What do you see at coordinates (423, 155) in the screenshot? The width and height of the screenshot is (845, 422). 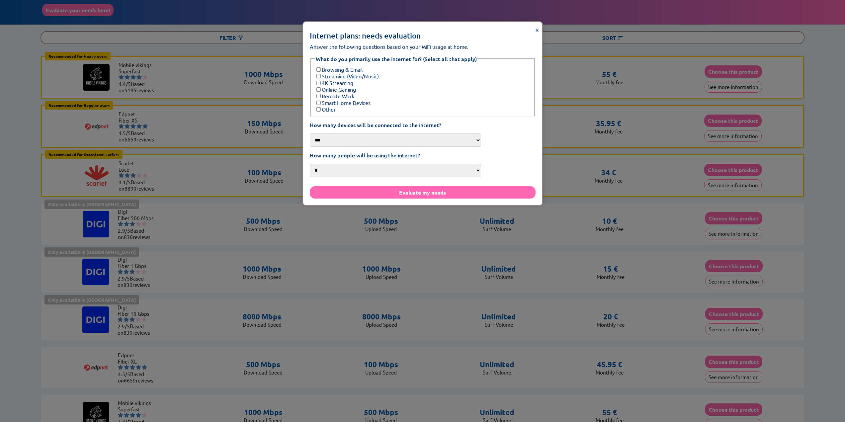 I see `label: How many people will be using the internet?` at bounding box center [423, 155].